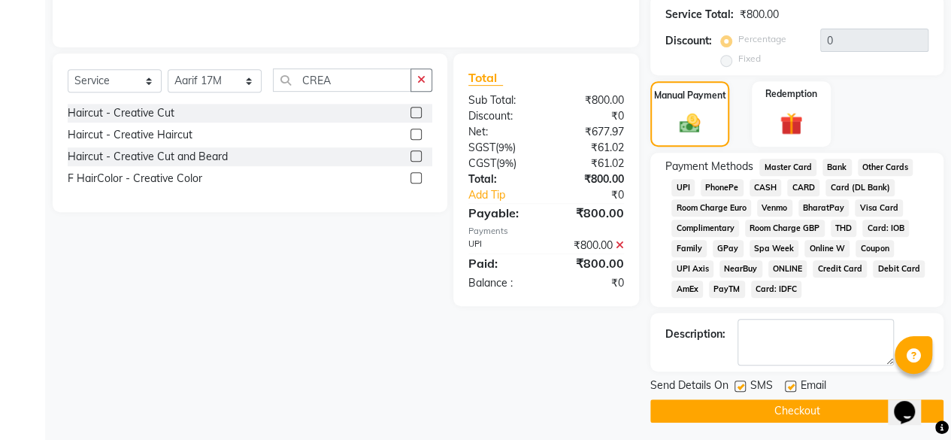 Image resolution: width=951 pixels, height=440 pixels. Describe the element at coordinates (502, 179) in the screenshot. I see `div: Total:` at that location.